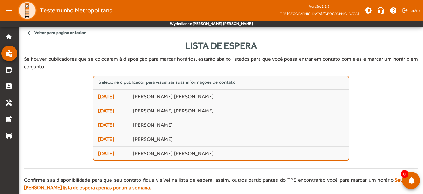 This screenshot has height=194, width=423. I want to click on mat-icon: perm_contact_calendar, so click(9, 86).